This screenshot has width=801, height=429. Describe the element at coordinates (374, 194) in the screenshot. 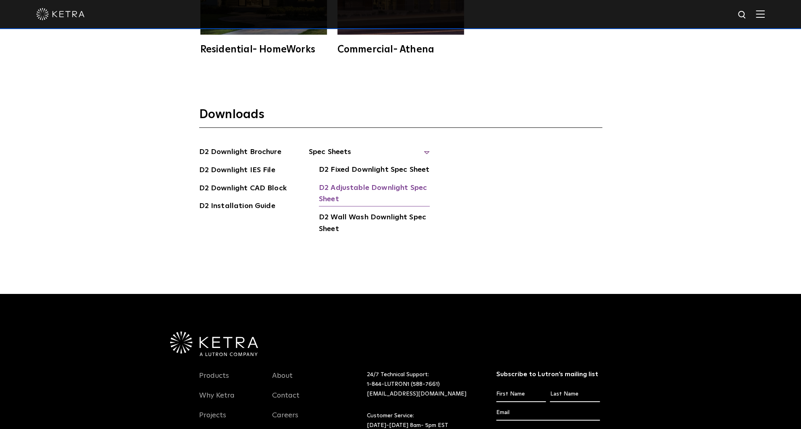

I see `a: D2 Adjustable Downlight Spec Sheet` at that location.